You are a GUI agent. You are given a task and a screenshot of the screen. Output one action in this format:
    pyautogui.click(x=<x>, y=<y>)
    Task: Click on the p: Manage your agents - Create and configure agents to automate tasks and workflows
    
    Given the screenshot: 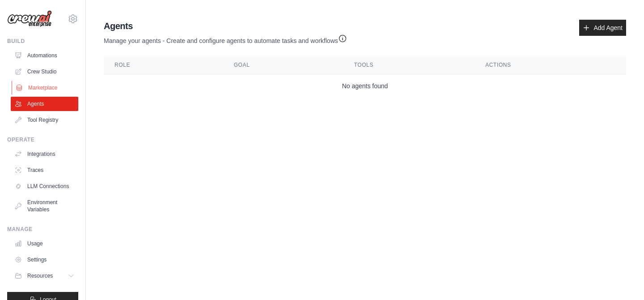 What is the action you would take?
    pyautogui.click(x=225, y=38)
    